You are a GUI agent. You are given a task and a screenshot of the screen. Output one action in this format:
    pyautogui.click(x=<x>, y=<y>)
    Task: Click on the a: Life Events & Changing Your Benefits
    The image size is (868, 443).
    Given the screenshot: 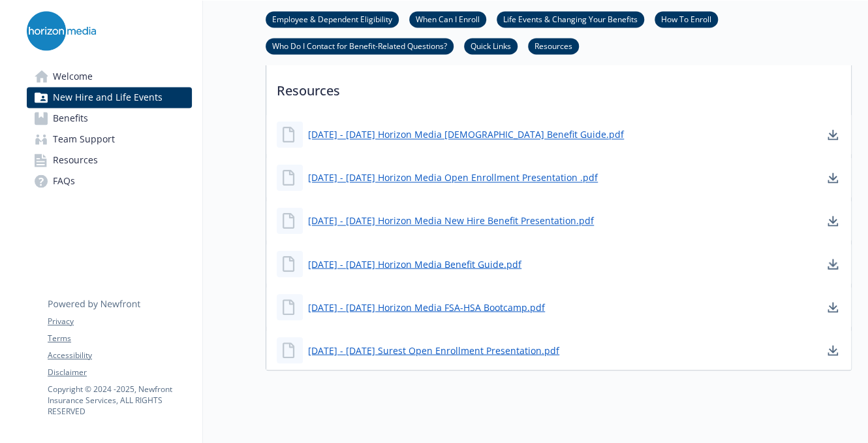 What is the action you would take?
    pyautogui.click(x=571, y=19)
    